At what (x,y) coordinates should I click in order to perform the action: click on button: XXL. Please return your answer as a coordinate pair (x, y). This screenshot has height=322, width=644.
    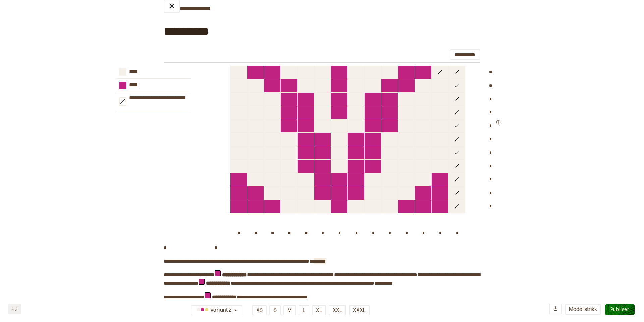
    Looking at the image, I should click on (338, 310).